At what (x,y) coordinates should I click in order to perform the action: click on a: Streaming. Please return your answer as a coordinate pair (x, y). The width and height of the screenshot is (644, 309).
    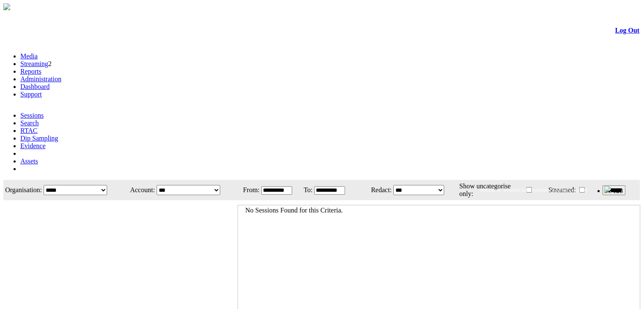
    Looking at the image, I should click on (34, 64).